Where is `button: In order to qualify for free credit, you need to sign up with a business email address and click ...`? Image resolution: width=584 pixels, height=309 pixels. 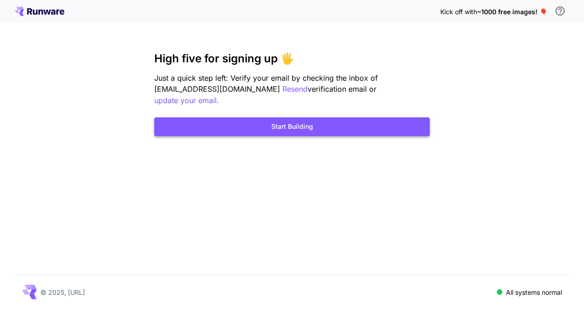
button: In order to qualify for free credit, you need to sign up with a business email address and click ... is located at coordinates (560, 11).